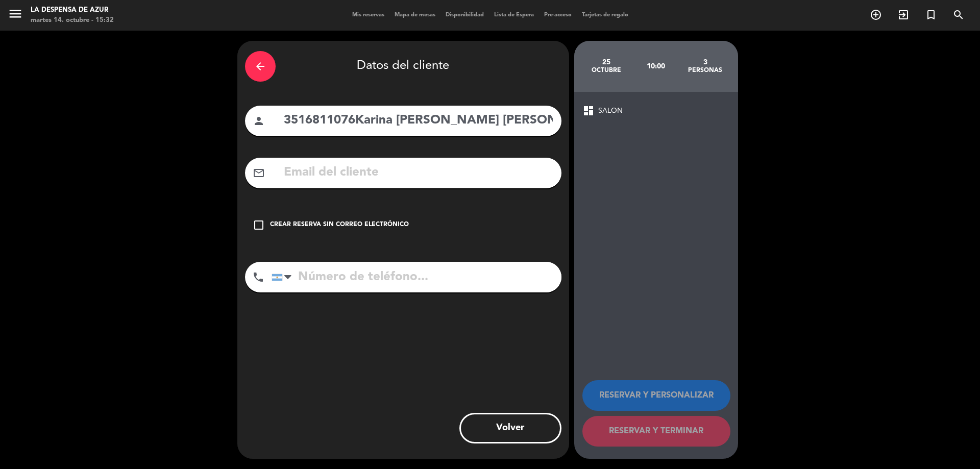 The height and width of the screenshot is (469, 980). Describe the element at coordinates (403, 66) in the screenshot. I see `div: Datos del cliente` at that location.